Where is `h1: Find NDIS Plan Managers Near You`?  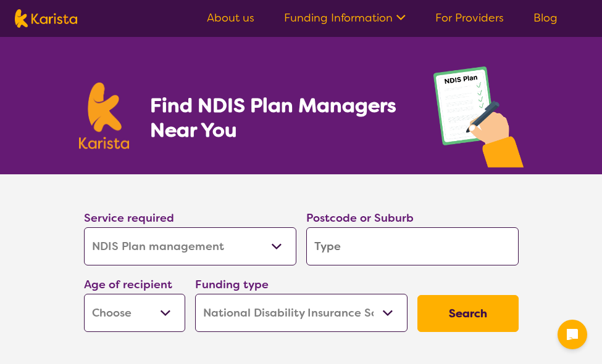
h1: Find NDIS Plan Managers Near You is located at coordinates (279, 118).